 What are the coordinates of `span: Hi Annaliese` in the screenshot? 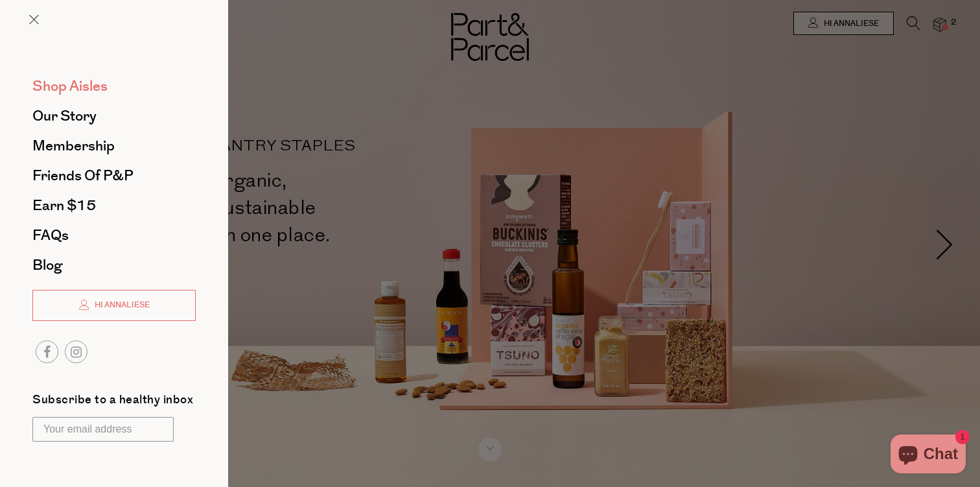 It's located at (121, 305).